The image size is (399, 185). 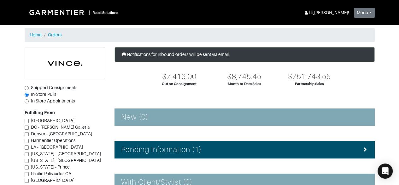 What do you see at coordinates (161, 149) in the screenshot?
I see `h4: Pending Information (1)` at bounding box center [161, 149].